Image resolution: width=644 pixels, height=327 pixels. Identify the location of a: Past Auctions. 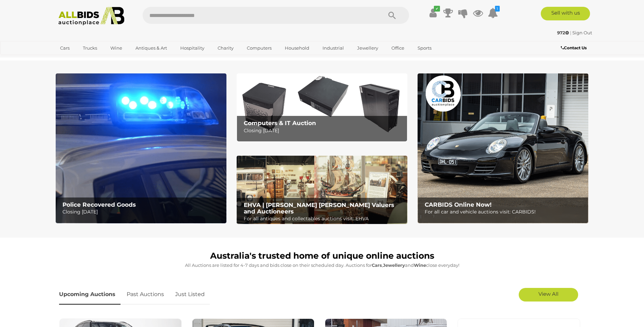
(146, 295).